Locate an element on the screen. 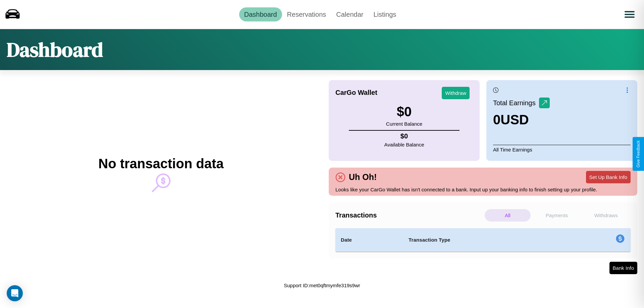  div: Open Intercom Messenger is located at coordinates (15, 294).